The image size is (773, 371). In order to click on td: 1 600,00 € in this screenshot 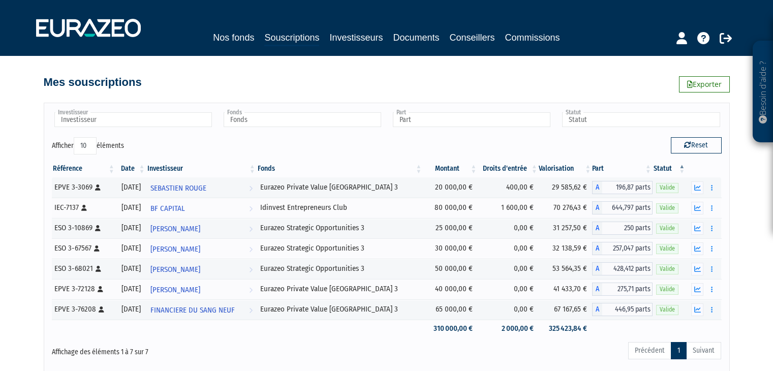, I will do `click(507, 208)`.